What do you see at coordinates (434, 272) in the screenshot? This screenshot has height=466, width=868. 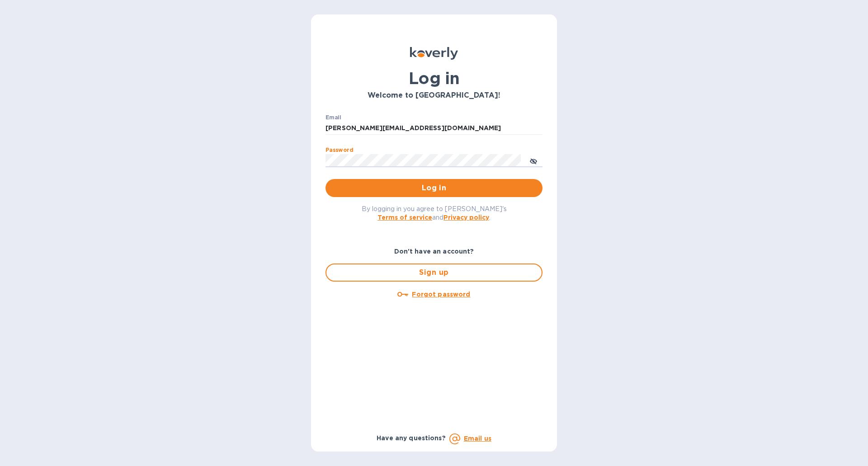 I see `span: Sign up` at bounding box center [434, 272].